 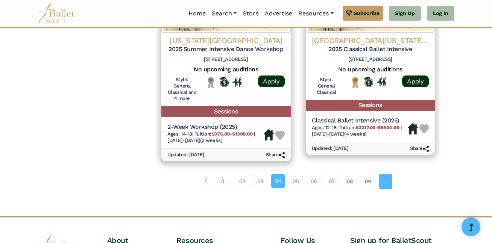 I want to click on a: Advertise, so click(x=278, y=14).